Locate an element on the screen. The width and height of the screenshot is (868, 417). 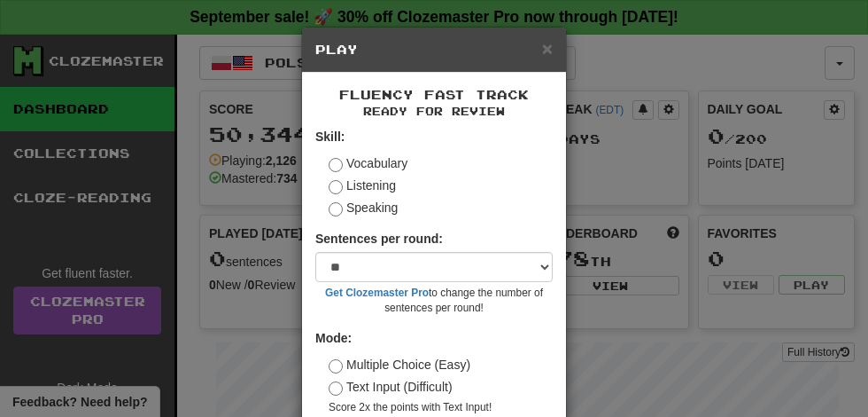
small: Ready for Review is located at coordinates (434, 110).